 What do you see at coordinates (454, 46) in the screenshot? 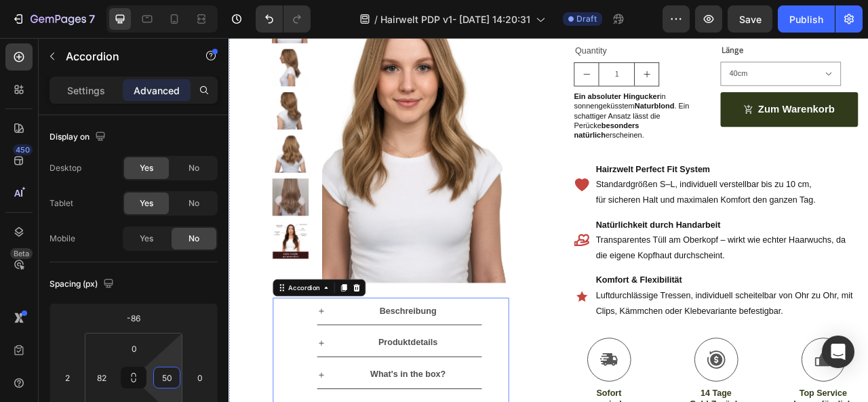
I see `button: decrement` at bounding box center [454, 46].